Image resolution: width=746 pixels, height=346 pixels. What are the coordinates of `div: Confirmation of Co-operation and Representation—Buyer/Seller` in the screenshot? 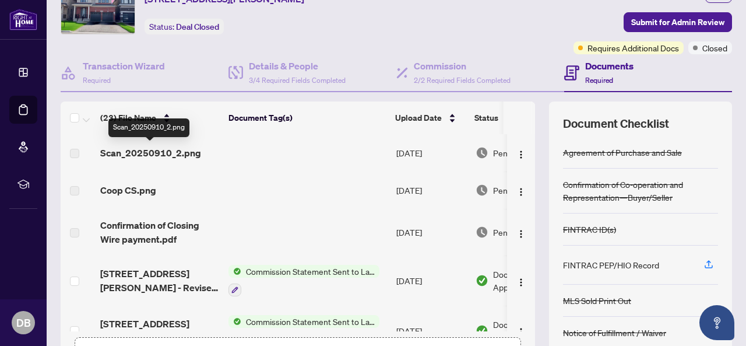 It's located at (641, 191).